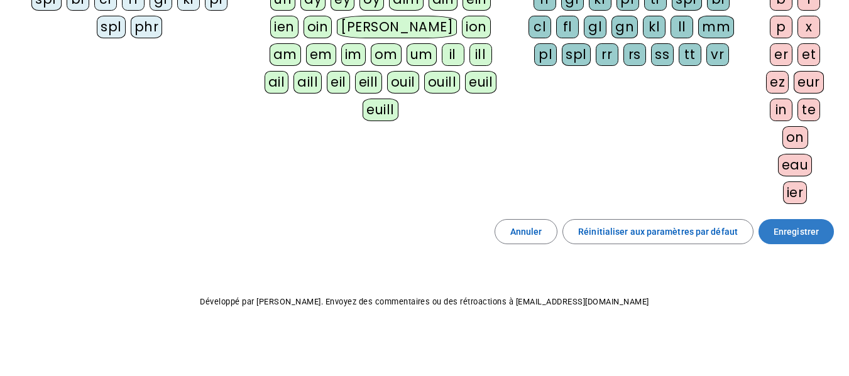  I want to click on button: Enregistrer, so click(796, 232).